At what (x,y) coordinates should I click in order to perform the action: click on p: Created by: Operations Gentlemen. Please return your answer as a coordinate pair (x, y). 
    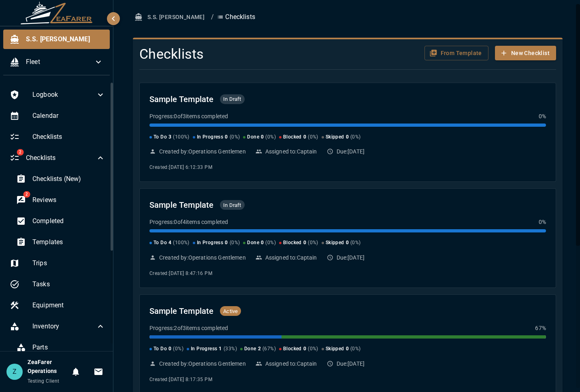
    Looking at the image, I should click on (202, 363).